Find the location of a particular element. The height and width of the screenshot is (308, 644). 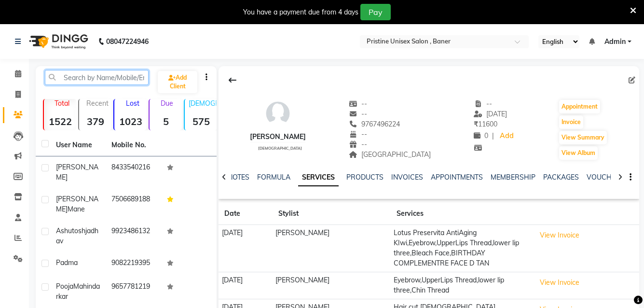

a: Add Client is located at coordinates (178, 82).